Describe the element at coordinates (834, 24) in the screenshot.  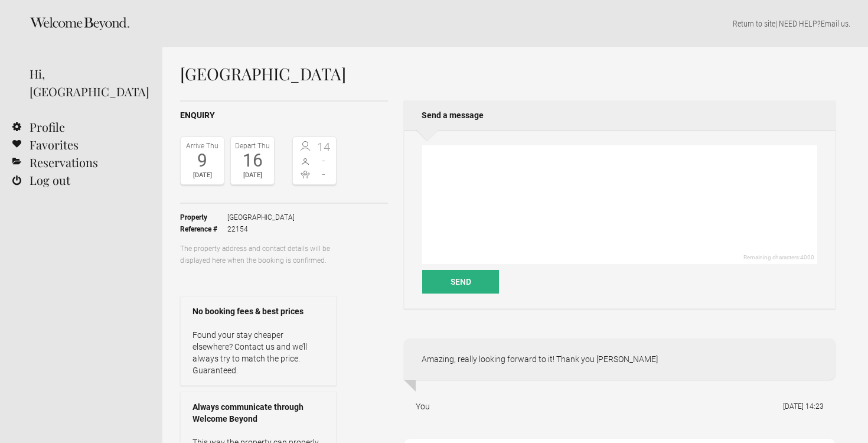
I see `a: Email us` at that location.